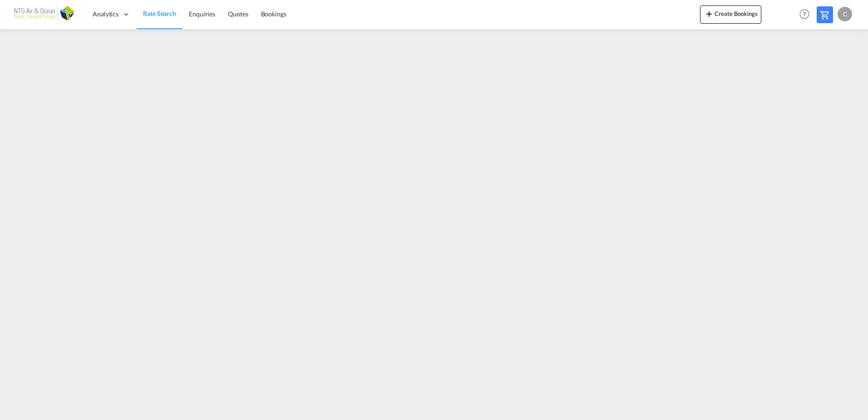  What do you see at coordinates (273, 14) in the screenshot?
I see `span: Bookings` at bounding box center [273, 14].